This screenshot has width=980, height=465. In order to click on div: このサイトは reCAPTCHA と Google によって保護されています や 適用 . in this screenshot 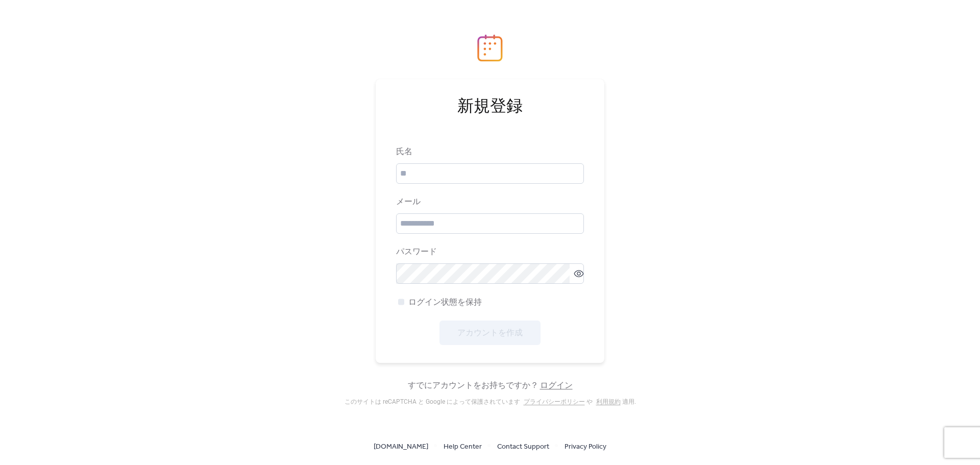, I will do `click(490, 402)`.